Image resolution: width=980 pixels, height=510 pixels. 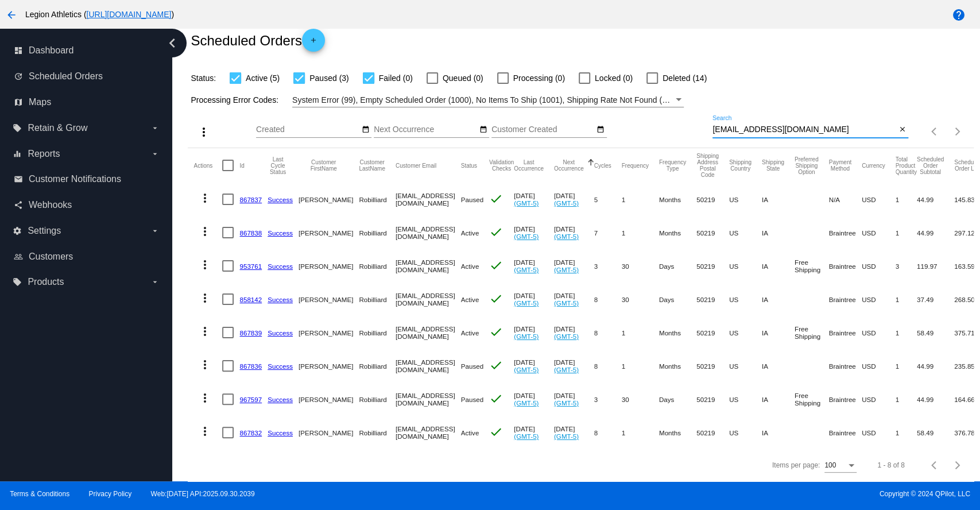 What do you see at coordinates (608, 232) in the screenshot?
I see `mat-cell: 7` at bounding box center [608, 232].